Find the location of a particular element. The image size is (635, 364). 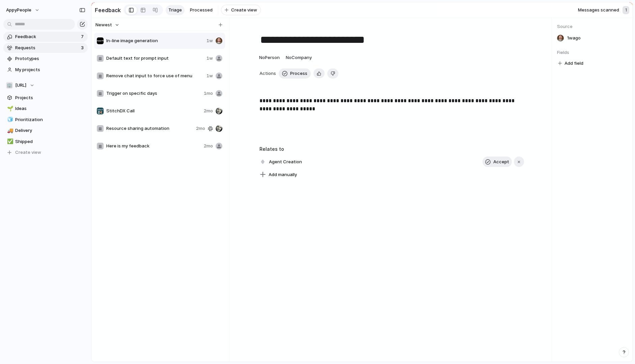

span: My projects is located at coordinates (50, 70).